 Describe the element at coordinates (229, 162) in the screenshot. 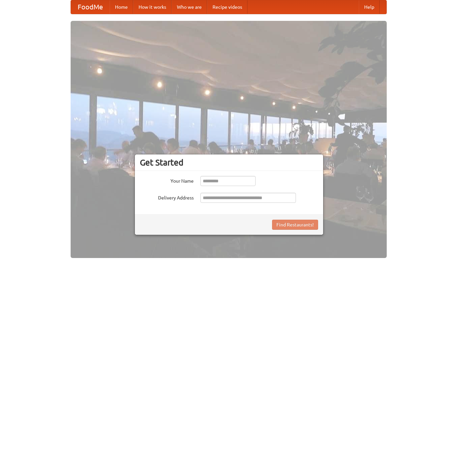

I see `h3: Get Started` at that location.